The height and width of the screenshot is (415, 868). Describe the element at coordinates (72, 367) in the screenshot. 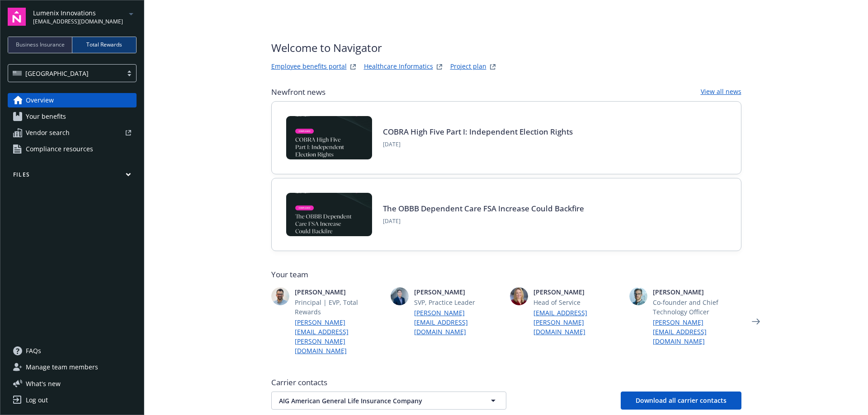

I see `a: Manage team members` at that location.